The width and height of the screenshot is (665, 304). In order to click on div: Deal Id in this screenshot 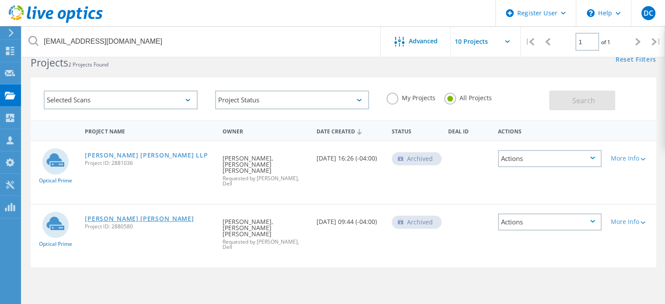, I will do `click(468, 130)`.